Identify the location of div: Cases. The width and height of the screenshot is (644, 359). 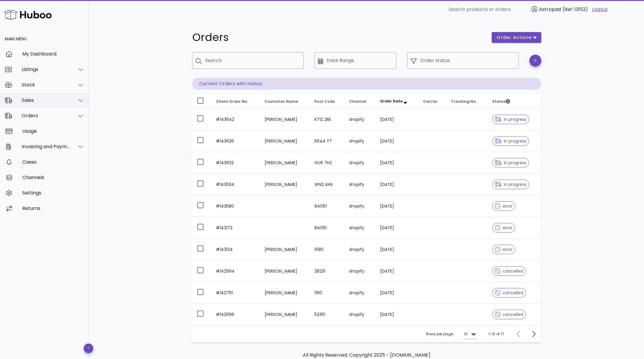
(53, 162).